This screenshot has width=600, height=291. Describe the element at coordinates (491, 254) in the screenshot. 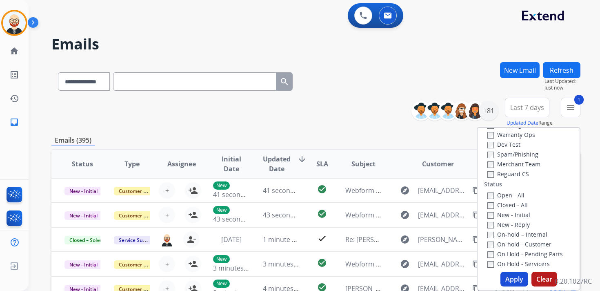

I see `input: On Hold - Pending Parts` at that location.